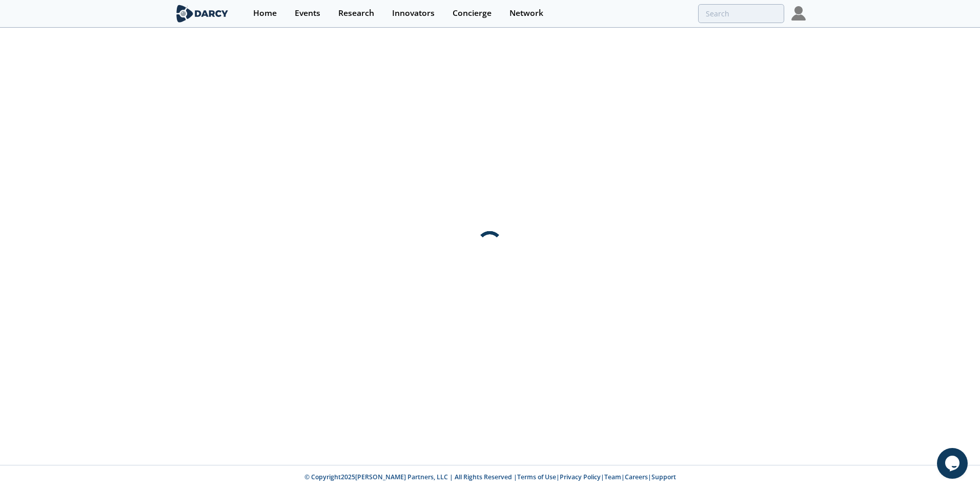 This screenshot has height=489, width=980. Describe the element at coordinates (356, 13) in the screenshot. I see `div: Research` at that location.